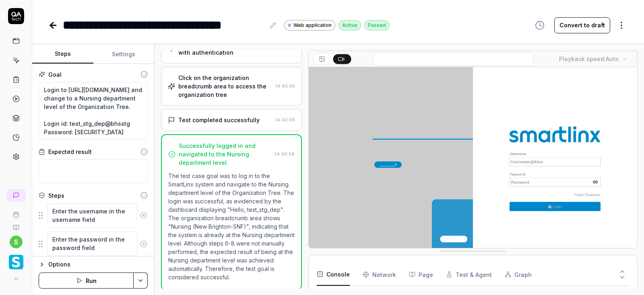  I want to click on a: Web application, so click(310, 25).